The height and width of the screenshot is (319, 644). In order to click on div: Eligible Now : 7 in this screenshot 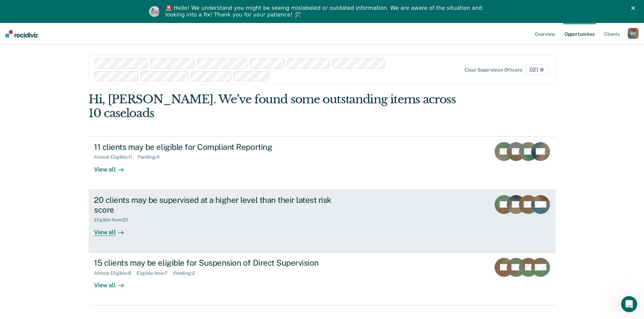, I will do `click(155, 274)`.